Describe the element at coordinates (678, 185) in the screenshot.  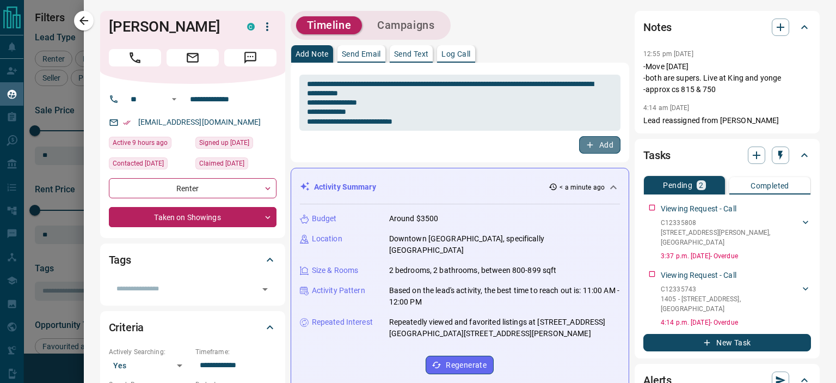
I see `p: Pending` at that location.